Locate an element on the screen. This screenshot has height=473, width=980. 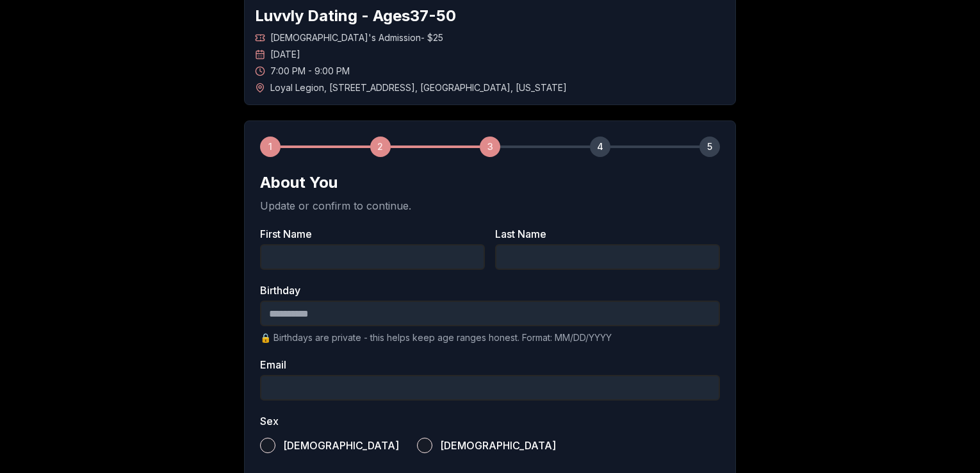
div: 4 is located at coordinates (600, 147).